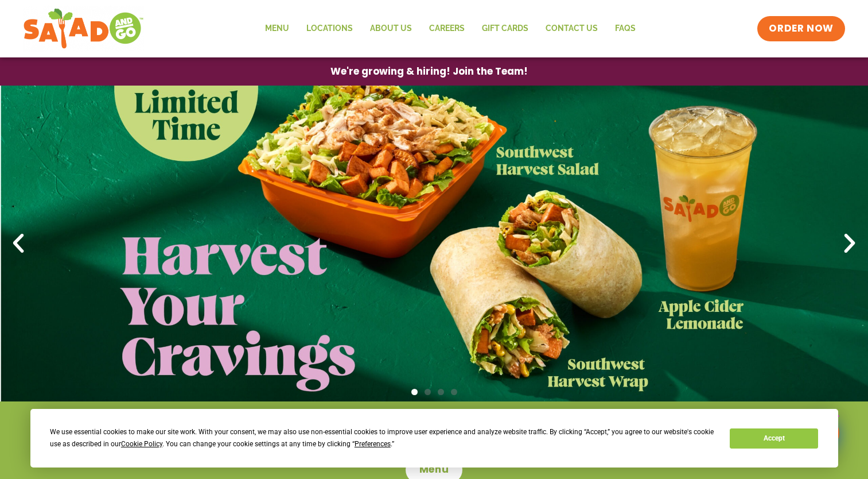  I want to click on nav: Menu, so click(450, 28).